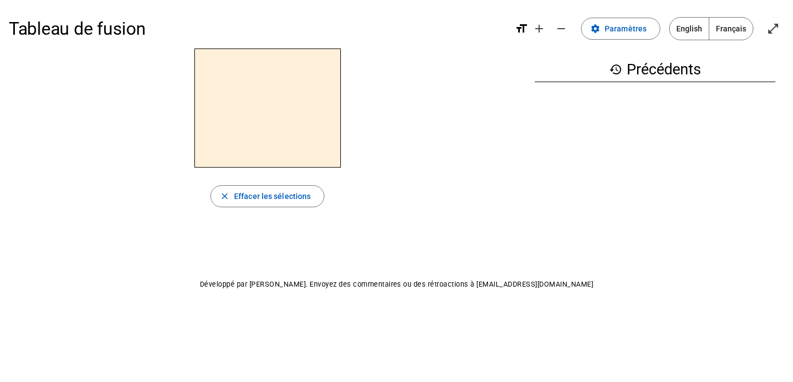 The image size is (793, 382). I want to click on span: Français, so click(731, 29).